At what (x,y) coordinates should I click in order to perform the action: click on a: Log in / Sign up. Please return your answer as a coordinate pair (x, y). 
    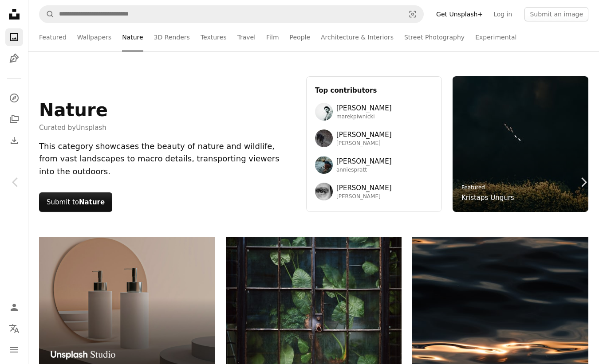
    Looking at the image, I should click on (14, 307).